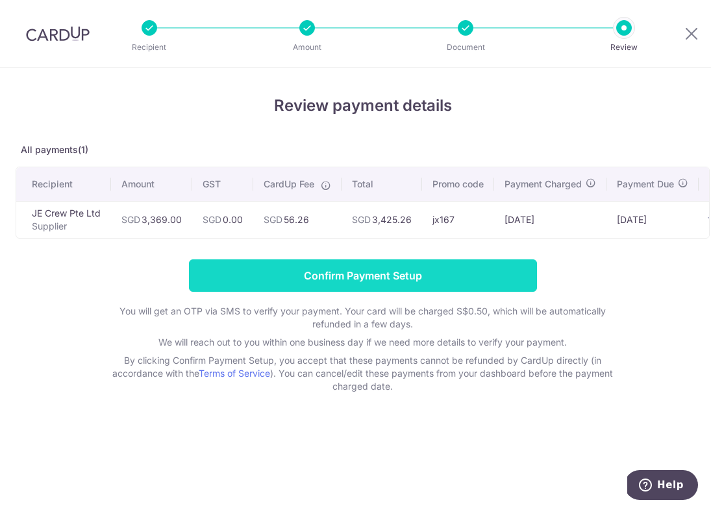  What do you see at coordinates (363, 276) in the screenshot?
I see `input: Confirm Payment Setup` at bounding box center [363, 276].